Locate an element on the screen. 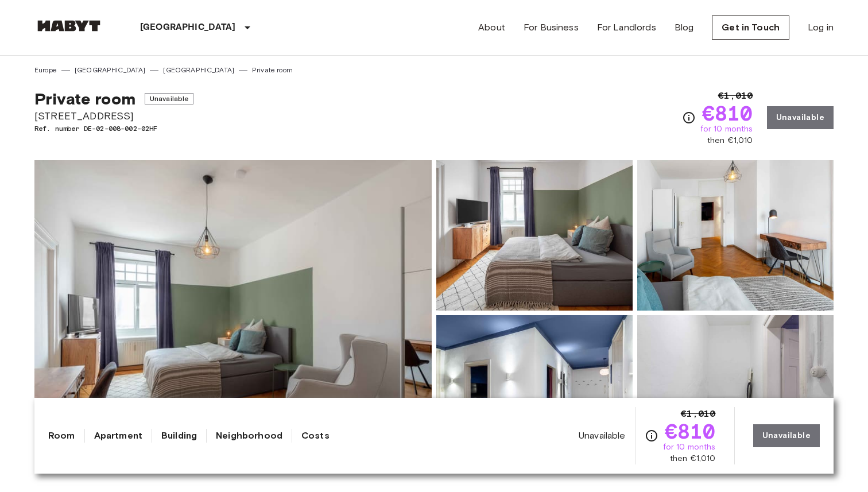 This screenshot has height=492, width=868. a: Neighborhood is located at coordinates (249, 436).